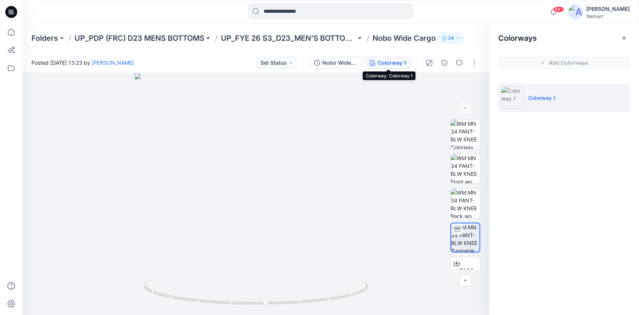 The width and height of the screenshot is (639, 315). I want to click on span: 99+, so click(558, 9).